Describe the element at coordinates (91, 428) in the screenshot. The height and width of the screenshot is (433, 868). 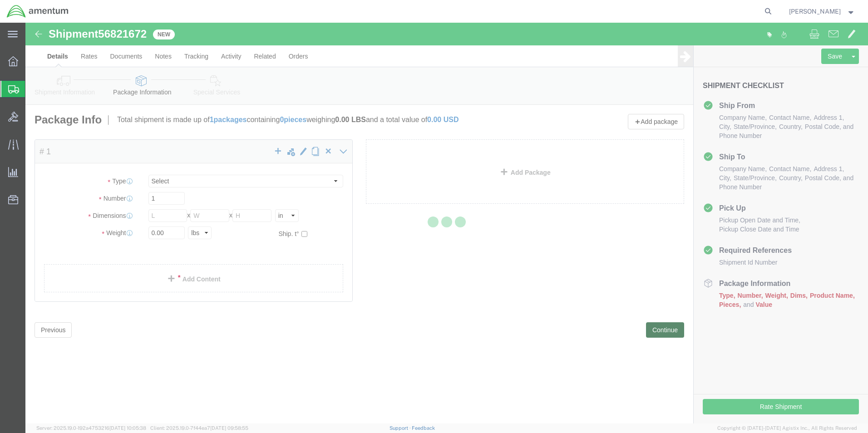
I see `span: Server: 2025.19.0-192a4753216` at that location.